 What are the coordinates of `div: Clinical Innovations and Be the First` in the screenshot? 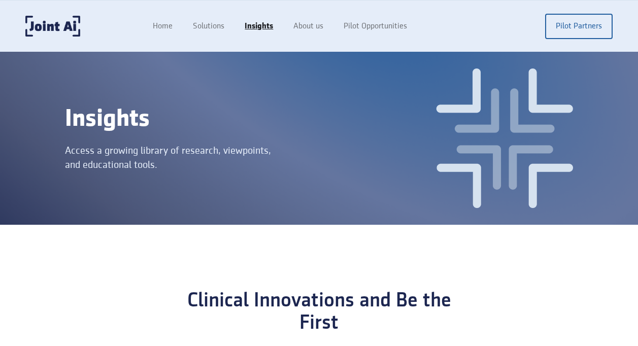 It's located at (319, 312).